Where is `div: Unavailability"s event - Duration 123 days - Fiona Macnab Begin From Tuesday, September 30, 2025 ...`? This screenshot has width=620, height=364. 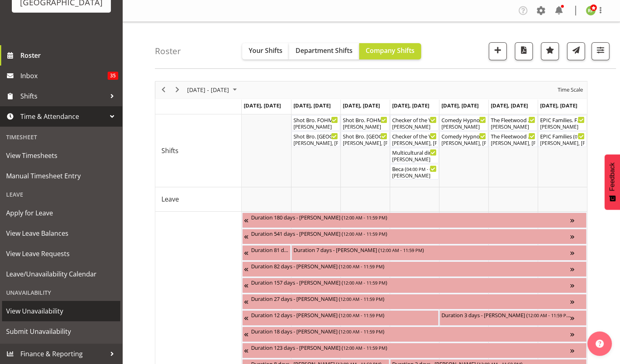 div: Unavailability"s event - Duration 123 days - Fiona Macnab Begin From Tuesday, September 30, 2025 ... is located at coordinates (414, 351).